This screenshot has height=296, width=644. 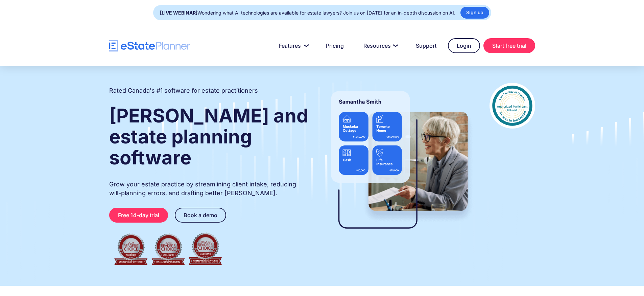 What do you see at coordinates (201, 215) in the screenshot?
I see `a: Book a demo` at bounding box center [201, 215].